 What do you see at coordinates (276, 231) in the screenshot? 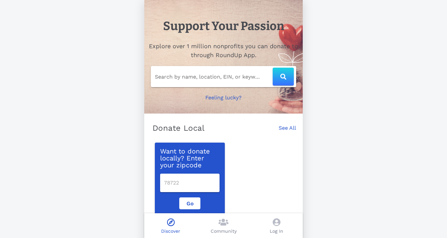
I see `p: Log In` at bounding box center [276, 231].